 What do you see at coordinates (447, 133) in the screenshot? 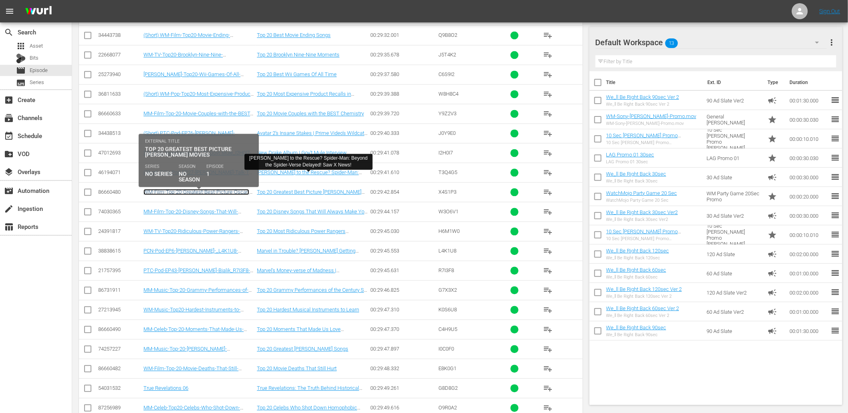
I see `span: J0Y9E0` at bounding box center [447, 133].